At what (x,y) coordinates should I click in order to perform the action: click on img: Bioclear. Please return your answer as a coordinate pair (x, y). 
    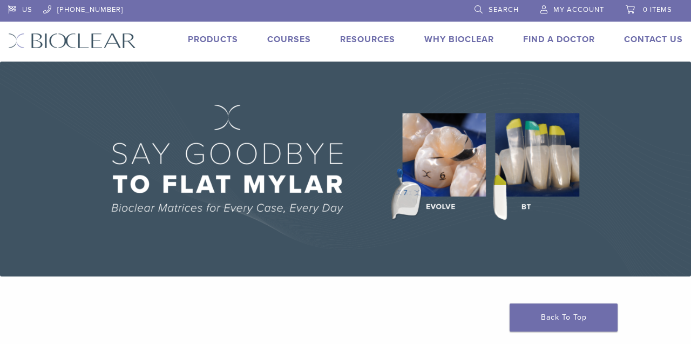
    Looking at the image, I should click on (72, 40).